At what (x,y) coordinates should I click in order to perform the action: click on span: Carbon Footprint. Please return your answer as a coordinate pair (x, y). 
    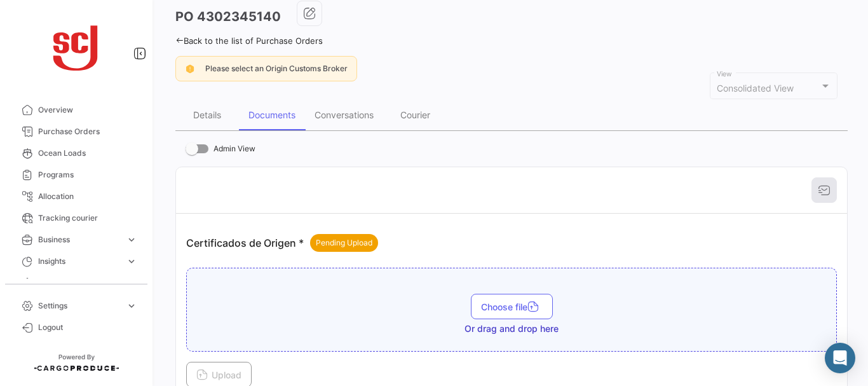
    Looking at the image, I should click on (87, 283).